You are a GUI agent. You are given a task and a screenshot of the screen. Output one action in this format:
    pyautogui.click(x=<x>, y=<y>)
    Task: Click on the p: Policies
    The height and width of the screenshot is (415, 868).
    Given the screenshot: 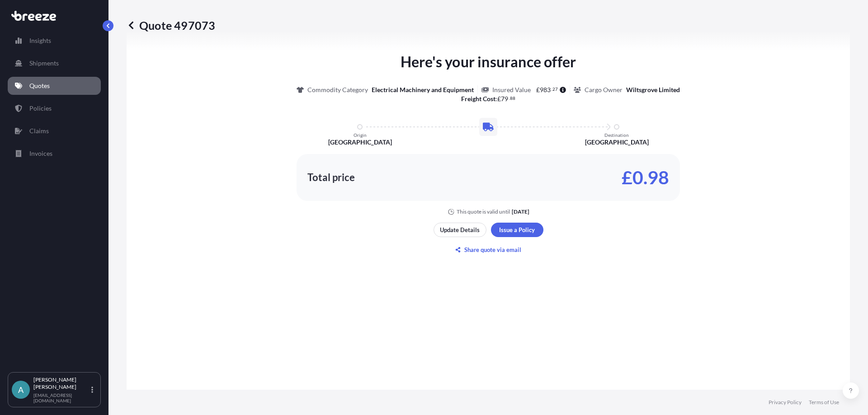 What is the action you would take?
    pyautogui.click(x=40, y=108)
    